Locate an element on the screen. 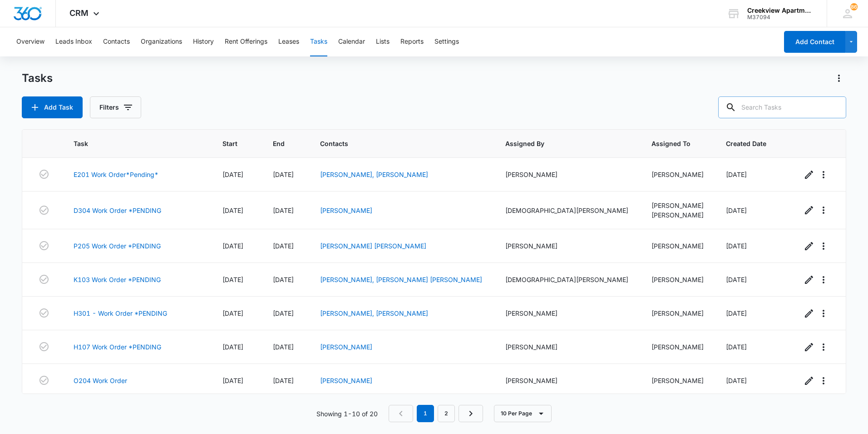 The image size is (868, 434). input: Search Tasks is located at coordinates (782, 107).